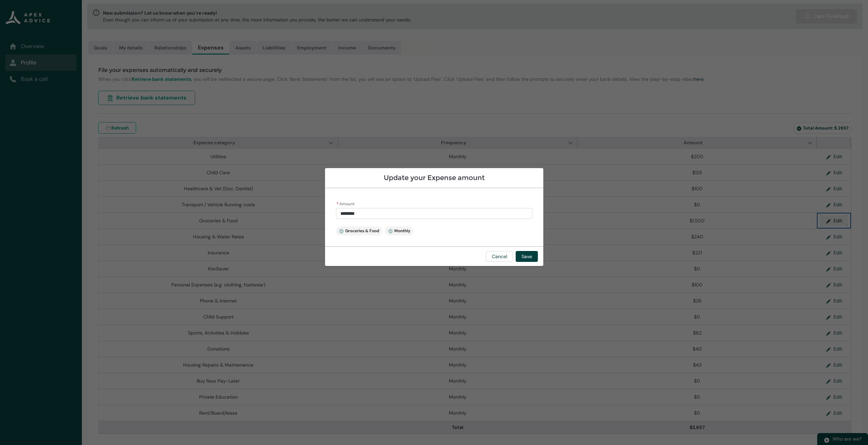 The height and width of the screenshot is (445, 868). What do you see at coordinates (359, 231) in the screenshot?
I see `span: Groceries & Food` at bounding box center [359, 231].